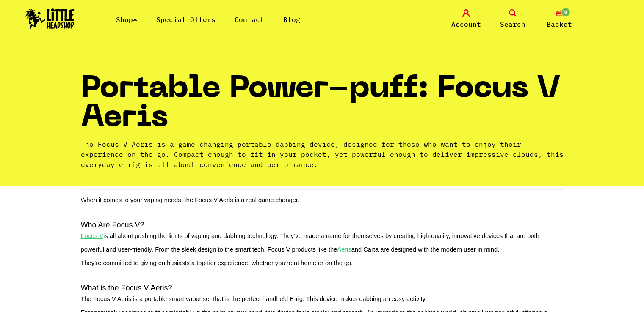  Describe the element at coordinates (565, 12) in the screenshot. I see `span: 0` at that location.